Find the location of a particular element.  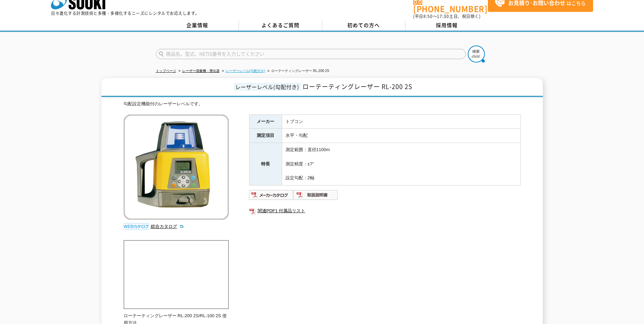

a: 関連PDF1 付属品リスト is located at coordinates (385, 211).